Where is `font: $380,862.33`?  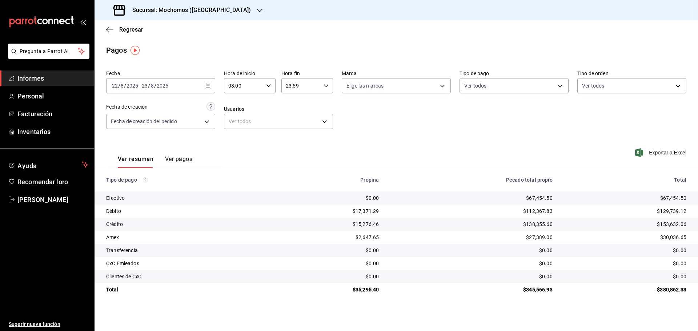 font: $380,862.33 is located at coordinates (672, 290).